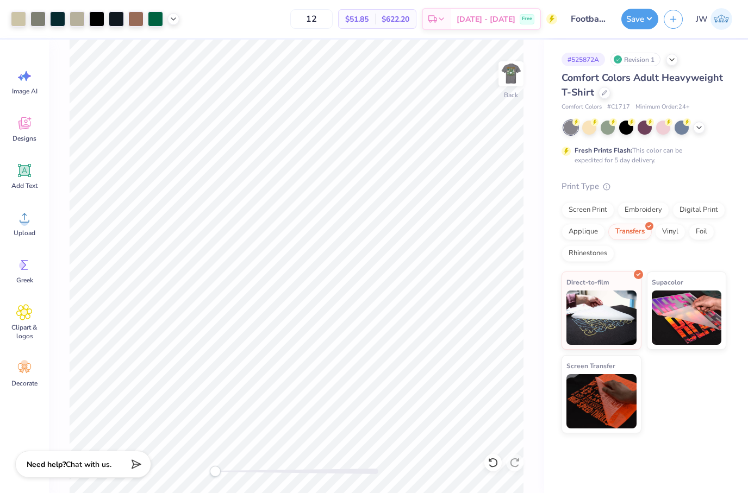  I want to click on span: Decorate, so click(24, 384).